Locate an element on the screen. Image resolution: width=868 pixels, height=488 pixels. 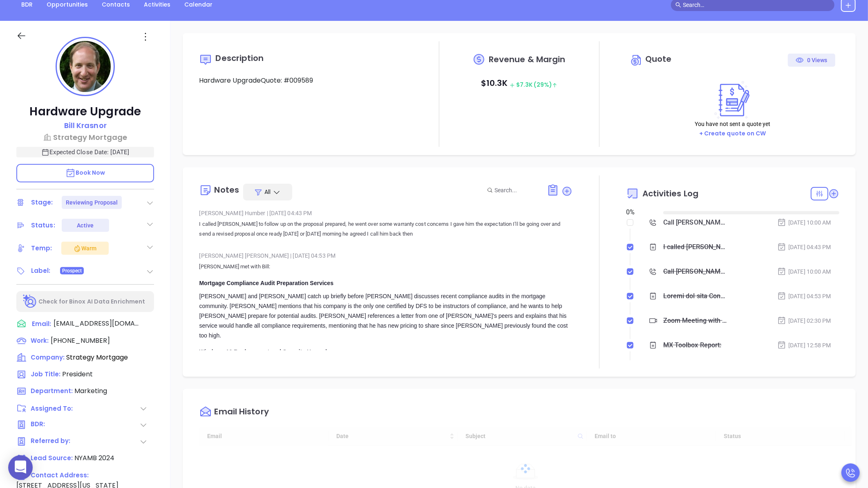
div: Loremi dol sita Cons:Adipisci Elitseddoe Tempo Incididuntu LaboreetDolore mag Aliq enima mi venia... is located at coordinates (696, 296).